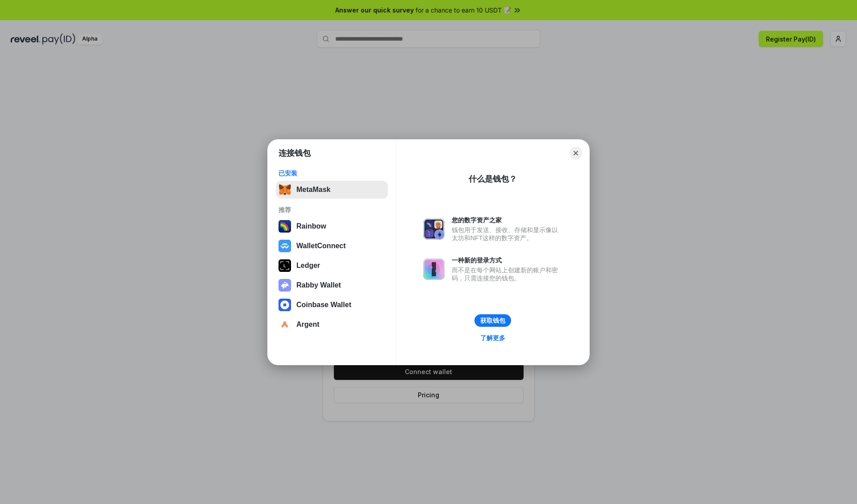  Describe the element at coordinates (507, 260) in the screenshot. I see `div: 一种新的登录方式` at that location.